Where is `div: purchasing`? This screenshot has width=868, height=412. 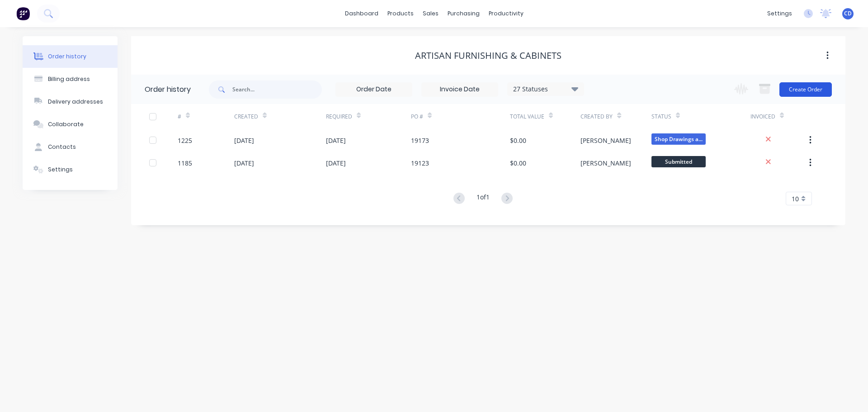 div: purchasing is located at coordinates (463, 13).